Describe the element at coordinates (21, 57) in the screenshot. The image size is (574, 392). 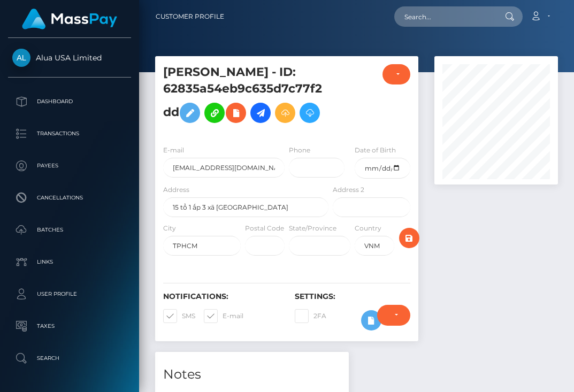
I see `img: Alua USA Limited` at that location.